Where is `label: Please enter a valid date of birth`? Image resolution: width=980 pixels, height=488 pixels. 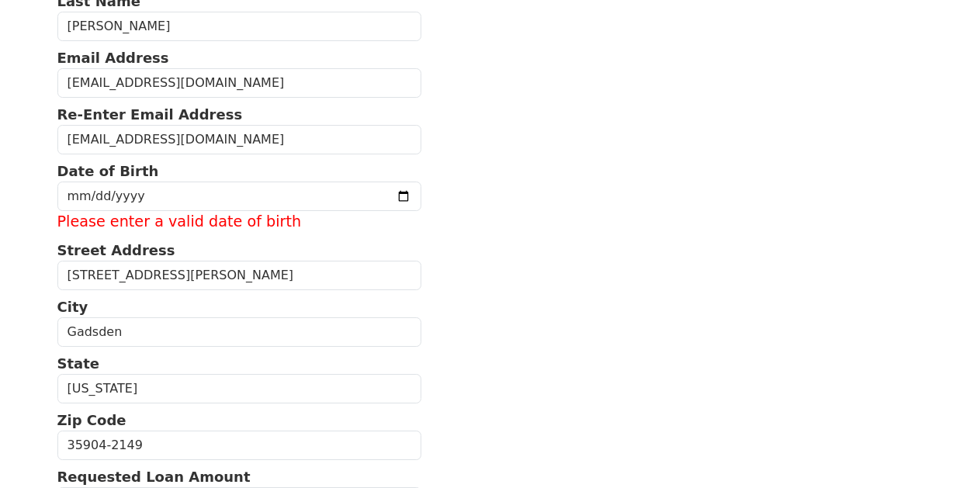
label: Please enter a valid date of birth is located at coordinates (240, 222).